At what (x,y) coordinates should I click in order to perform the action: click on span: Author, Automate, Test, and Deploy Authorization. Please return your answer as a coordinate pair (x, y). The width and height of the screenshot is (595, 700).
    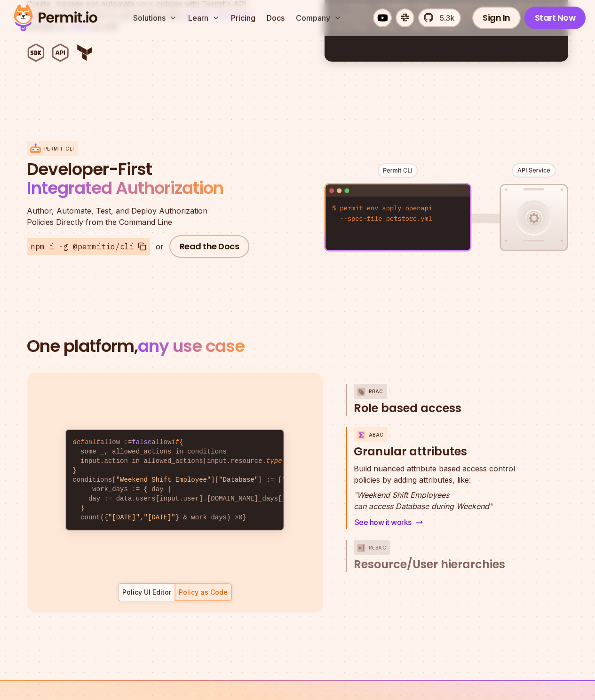
    Looking at the image, I should click on (139, 211).